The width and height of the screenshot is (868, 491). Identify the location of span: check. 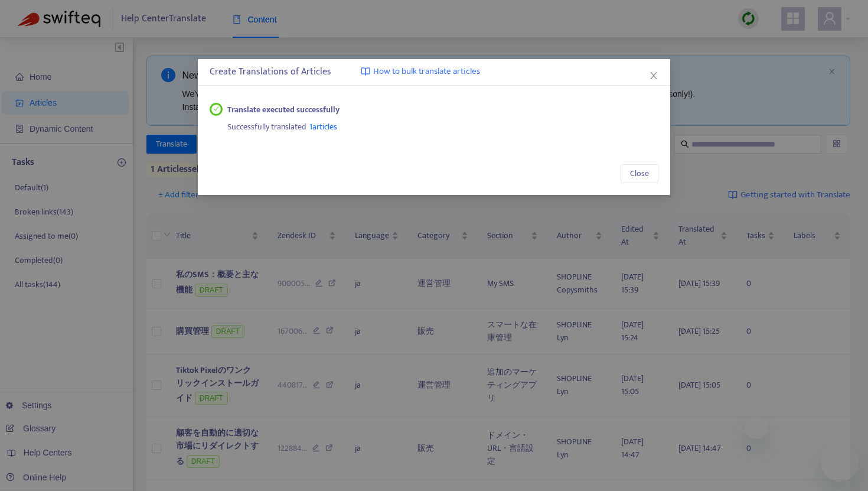
(216, 109).